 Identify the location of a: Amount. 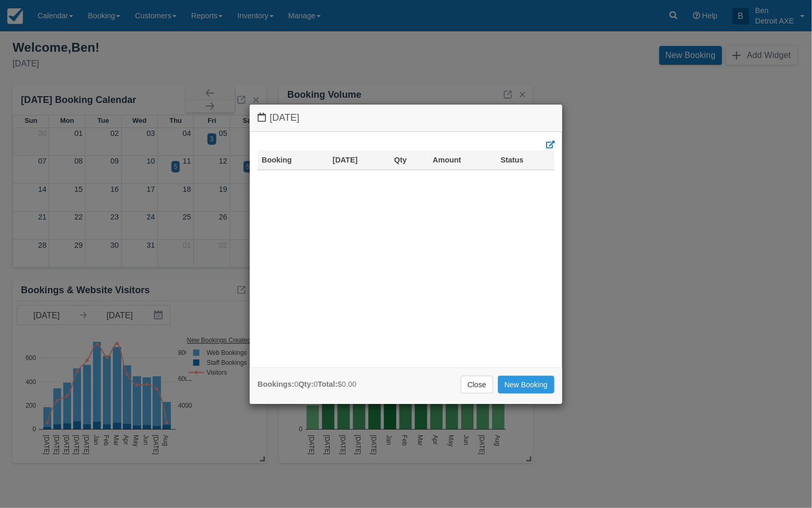
(447, 160).